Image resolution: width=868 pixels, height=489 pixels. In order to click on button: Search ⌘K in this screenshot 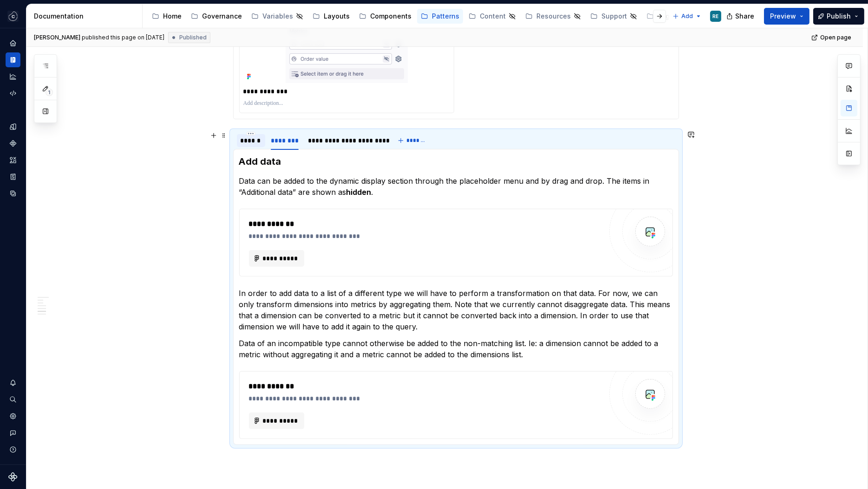, I will do `click(13, 400)`.